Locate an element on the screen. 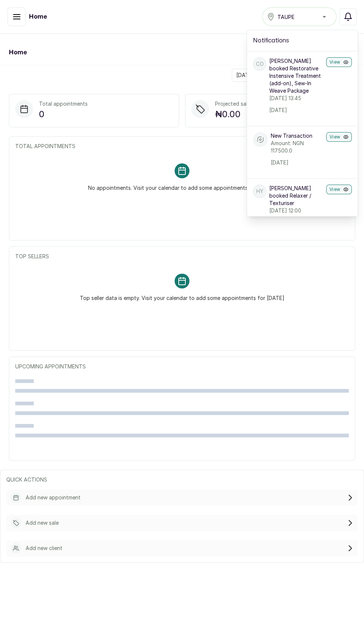 Image resolution: width=364 pixels, height=636 pixels. p: CO is located at coordinates (260, 64).